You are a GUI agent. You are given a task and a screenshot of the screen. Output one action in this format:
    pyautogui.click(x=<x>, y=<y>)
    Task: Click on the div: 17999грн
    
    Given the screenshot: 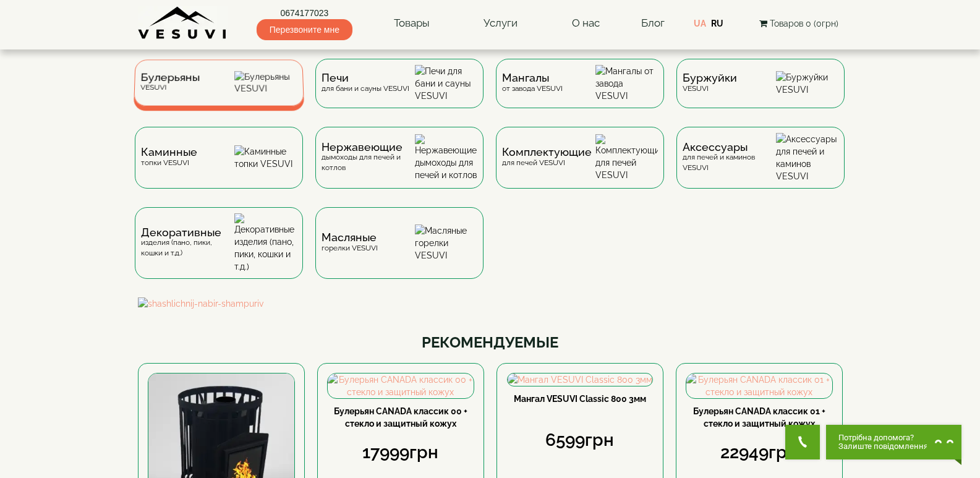 What is the action you would take?
    pyautogui.click(x=400, y=453)
    